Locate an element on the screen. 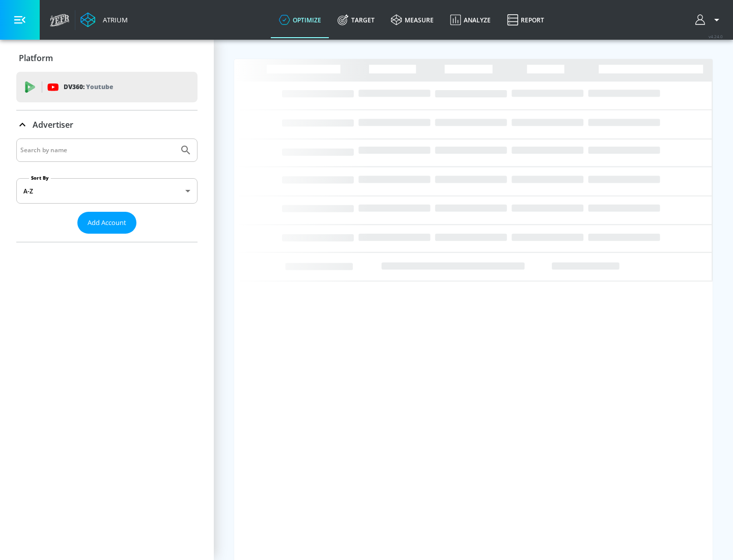 The height and width of the screenshot is (560, 733). span: v 4.24.0 is located at coordinates (716, 36).